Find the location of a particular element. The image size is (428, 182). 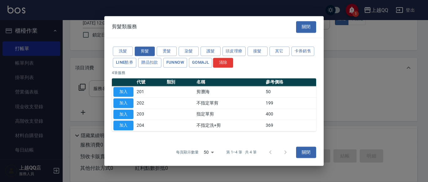

th: 參考價格 is located at coordinates (290, 82).